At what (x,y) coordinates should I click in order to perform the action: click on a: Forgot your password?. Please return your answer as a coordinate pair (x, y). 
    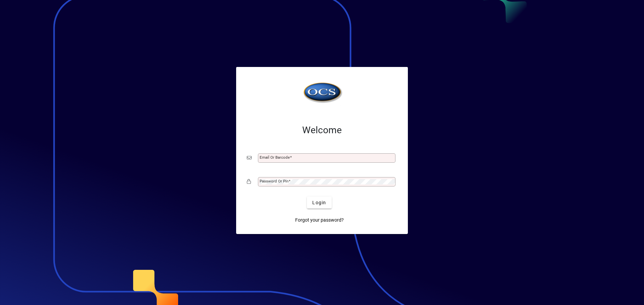
    Looking at the image, I should click on (319, 220).